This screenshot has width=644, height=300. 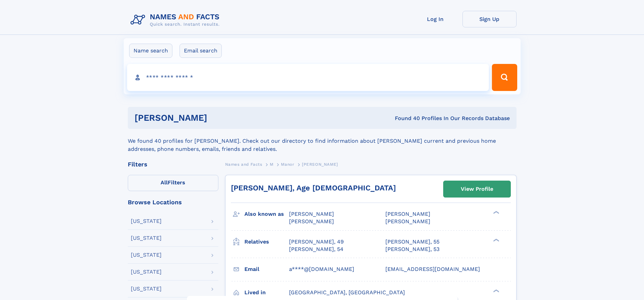 I want to click on a: M, so click(x=271, y=164).